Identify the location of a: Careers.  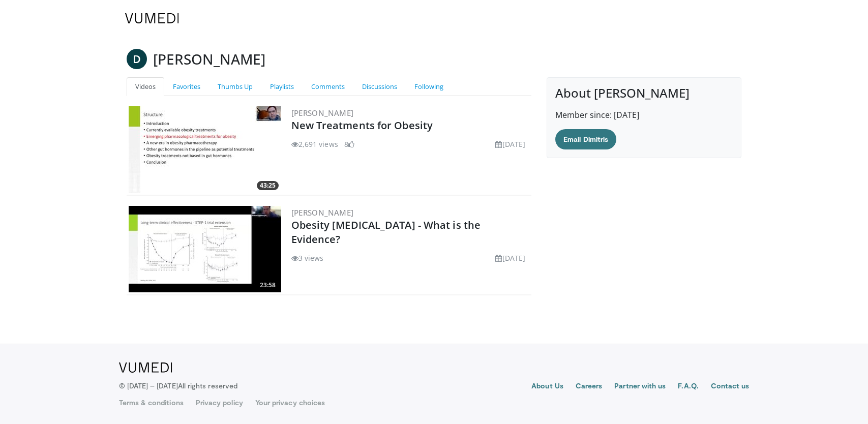
(589, 387).